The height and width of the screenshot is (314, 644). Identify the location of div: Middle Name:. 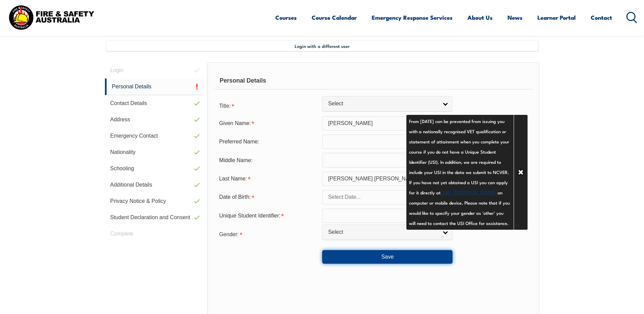
(268, 160).